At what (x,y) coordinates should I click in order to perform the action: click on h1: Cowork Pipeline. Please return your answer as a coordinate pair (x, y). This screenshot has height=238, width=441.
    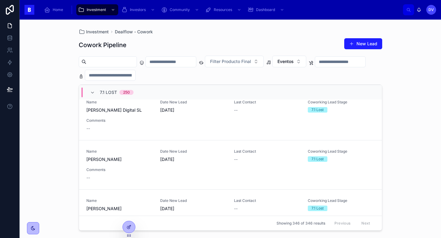
    Looking at the image, I should click on (103, 45).